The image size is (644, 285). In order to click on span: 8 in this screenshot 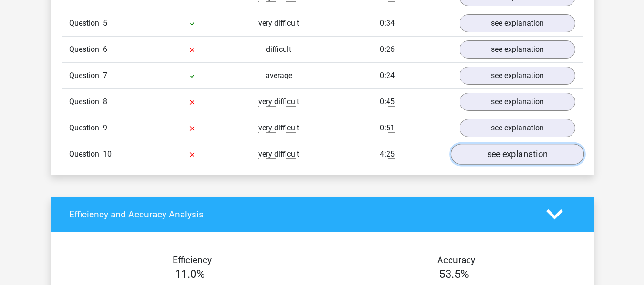, I will do `click(105, 102)`.